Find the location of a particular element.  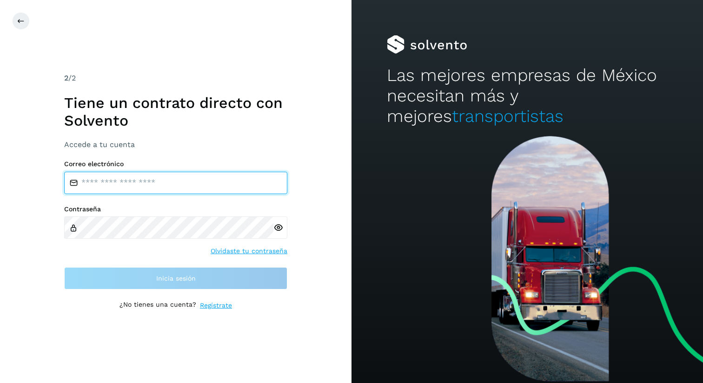

label: Correo electrónico is located at coordinates (176, 164).